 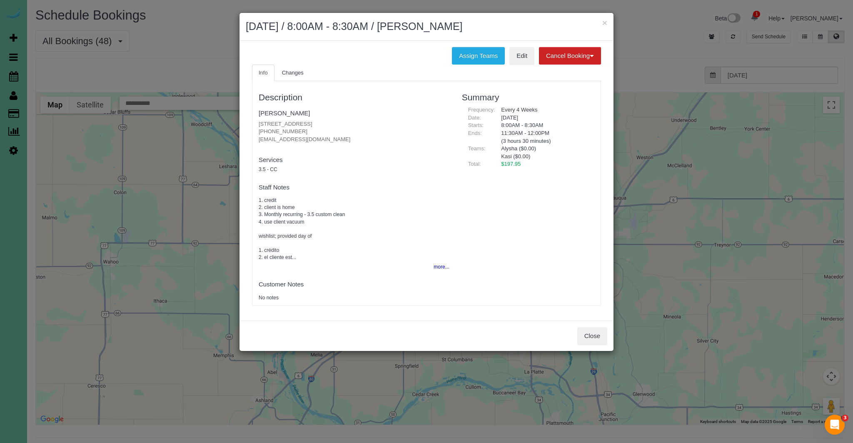 I want to click on div: 11:30AM - 12:00PM (3 hours 30 minutes), so click(x=544, y=137).